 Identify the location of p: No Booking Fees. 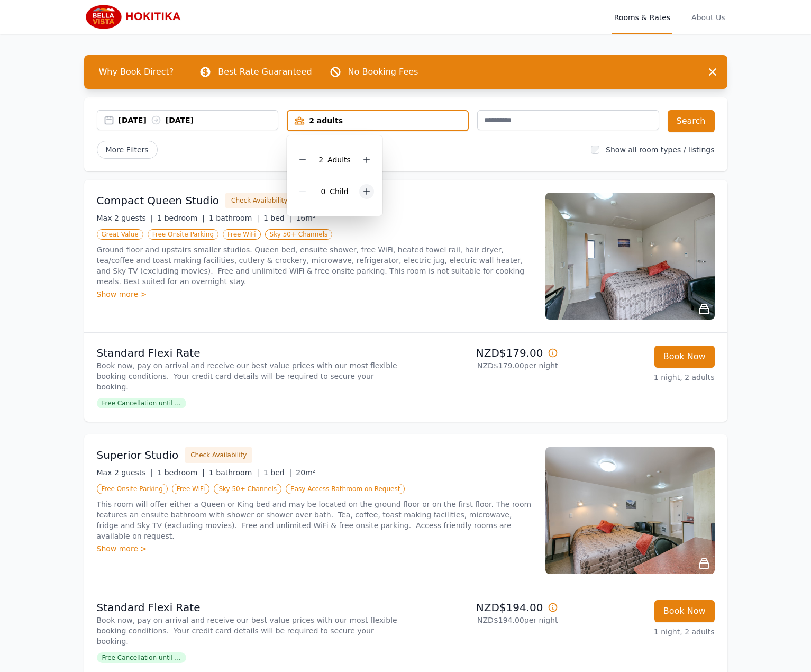
(383, 72).